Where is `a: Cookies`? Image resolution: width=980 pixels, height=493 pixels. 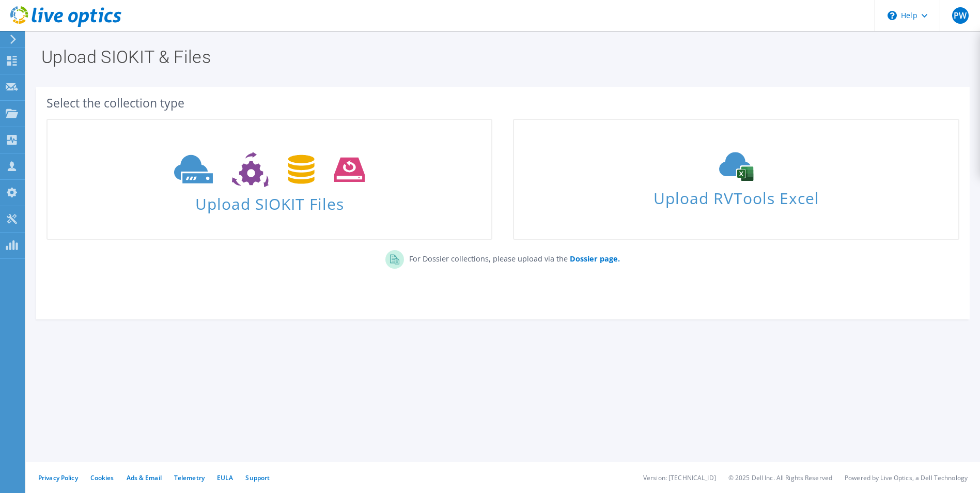 a: Cookies is located at coordinates (103, 477).